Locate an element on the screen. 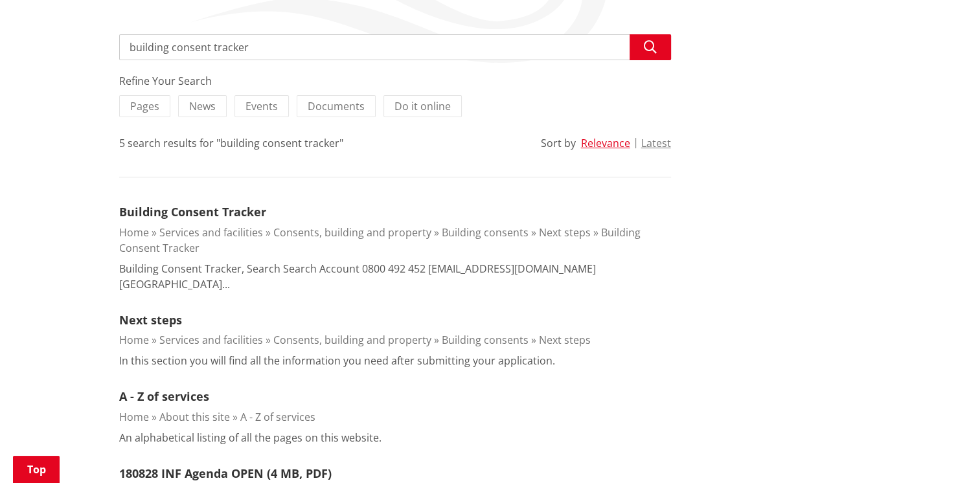 Image resolution: width=980 pixels, height=483 pixels. span: News is located at coordinates (202, 106).